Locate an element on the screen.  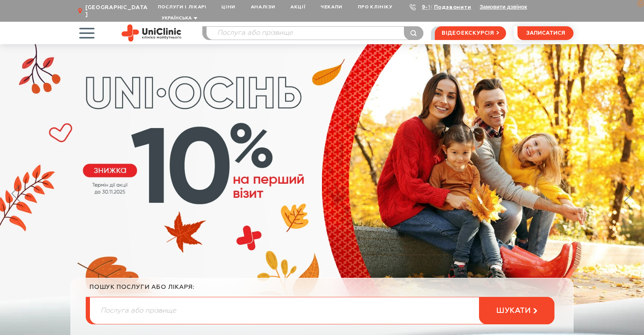
a: 9-103 is located at coordinates (430, 7).